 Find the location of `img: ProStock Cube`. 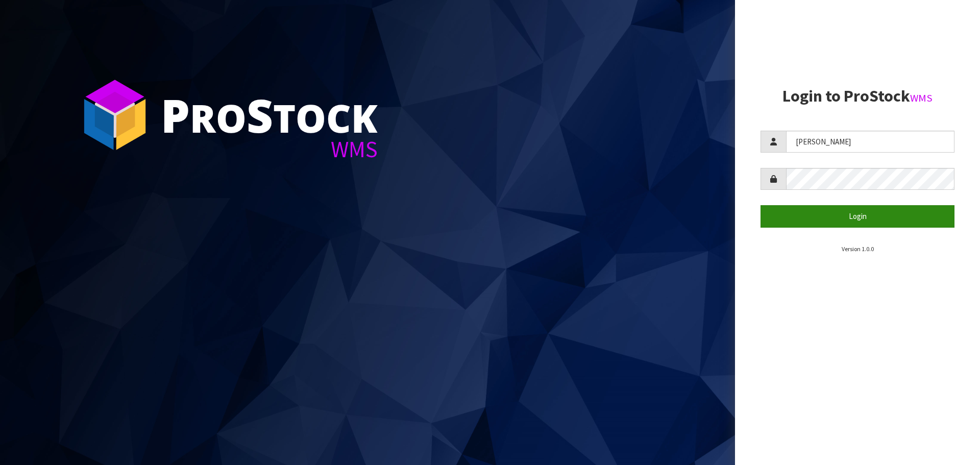

img: ProStock Cube is located at coordinates (115, 115).